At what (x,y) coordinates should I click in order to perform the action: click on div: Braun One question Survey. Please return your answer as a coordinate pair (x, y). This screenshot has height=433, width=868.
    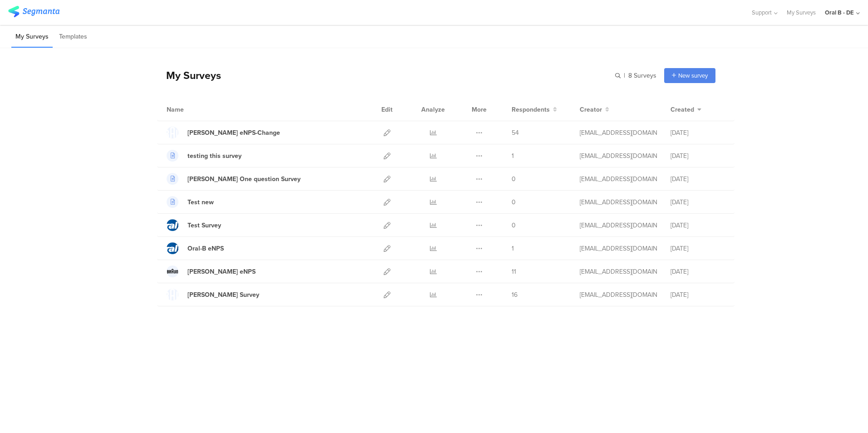
    Looking at the image, I should click on (244, 179).